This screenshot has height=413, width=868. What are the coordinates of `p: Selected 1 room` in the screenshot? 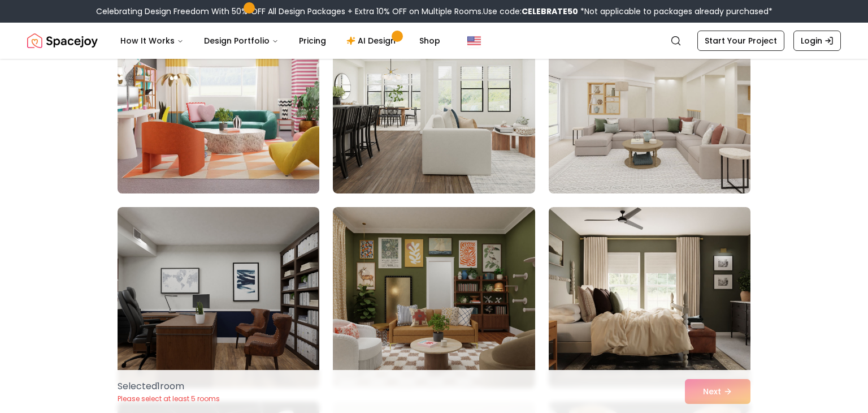 It's located at (169, 387).